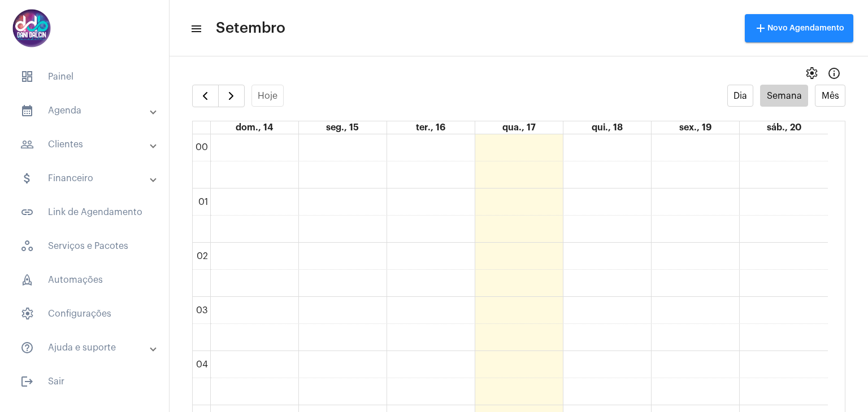 This screenshot has height=412, width=868. What do you see at coordinates (812, 73) in the screenshot?
I see `span: settings` at bounding box center [812, 73].